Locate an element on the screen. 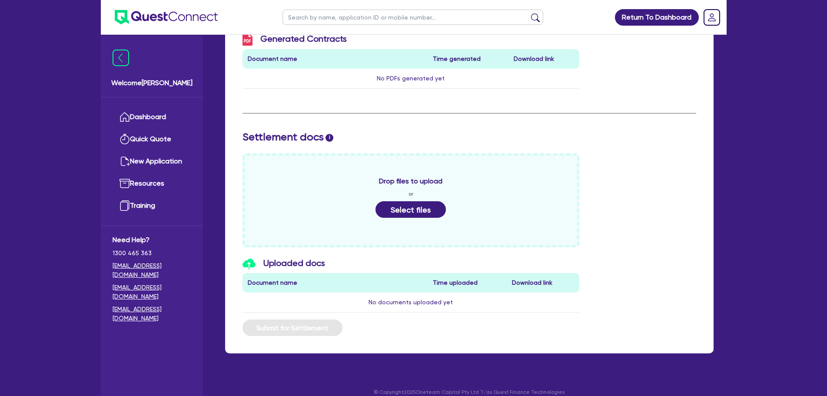 The width and height of the screenshot is (827, 396). button: Select files is located at coordinates (411, 209).